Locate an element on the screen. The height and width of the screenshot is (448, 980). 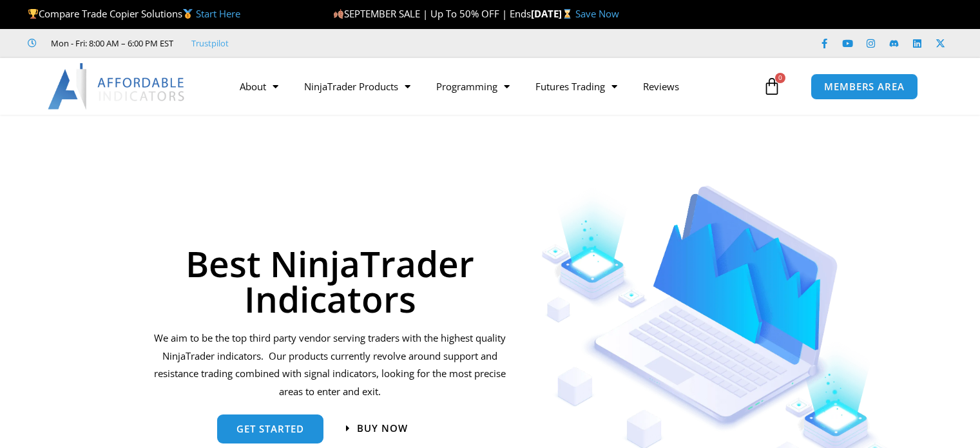
a: About is located at coordinates (259, 87).